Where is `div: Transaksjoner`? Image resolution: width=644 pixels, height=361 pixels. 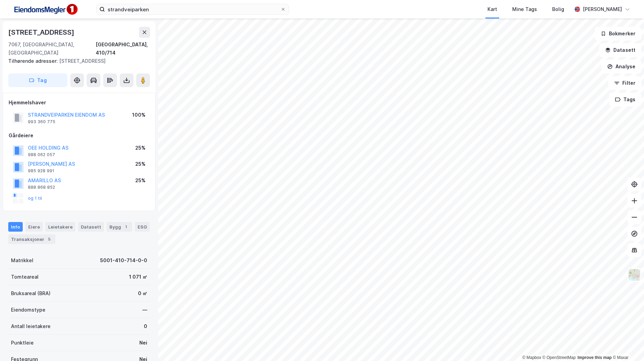 div: Transaksjoner is located at coordinates (32, 239).